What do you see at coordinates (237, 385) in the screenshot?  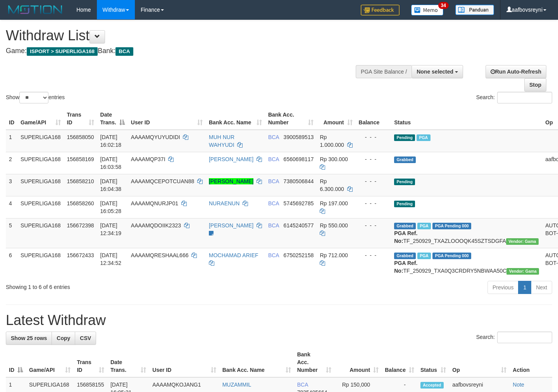 I see `a: MUZAMMIL` at bounding box center [237, 385].